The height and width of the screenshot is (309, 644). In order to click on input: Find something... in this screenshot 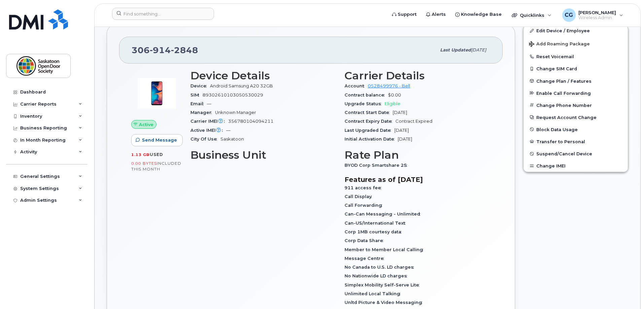, I will do `click(163, 14)`.